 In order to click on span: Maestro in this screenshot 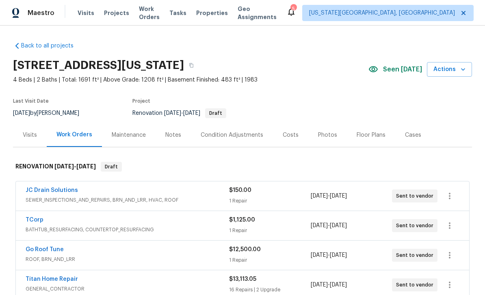, I will do `click(41, 13)`.